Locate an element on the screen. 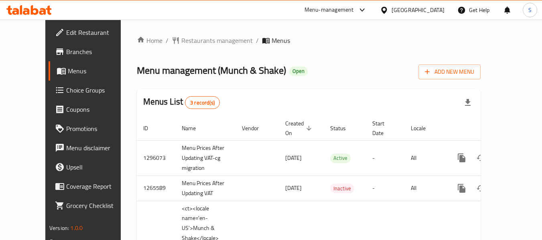 Image resolution: width=542 pixels, height=240 pixels. span: Coupons is located at coordinates (98, 109).